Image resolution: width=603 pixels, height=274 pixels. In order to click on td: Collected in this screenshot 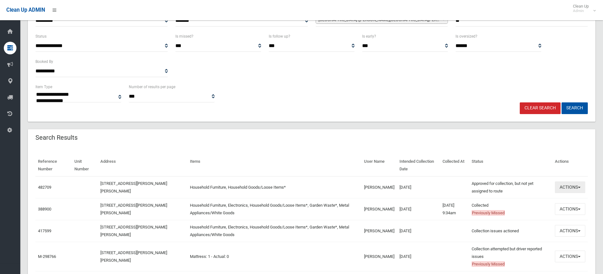, I will do `click(510, 209)`.